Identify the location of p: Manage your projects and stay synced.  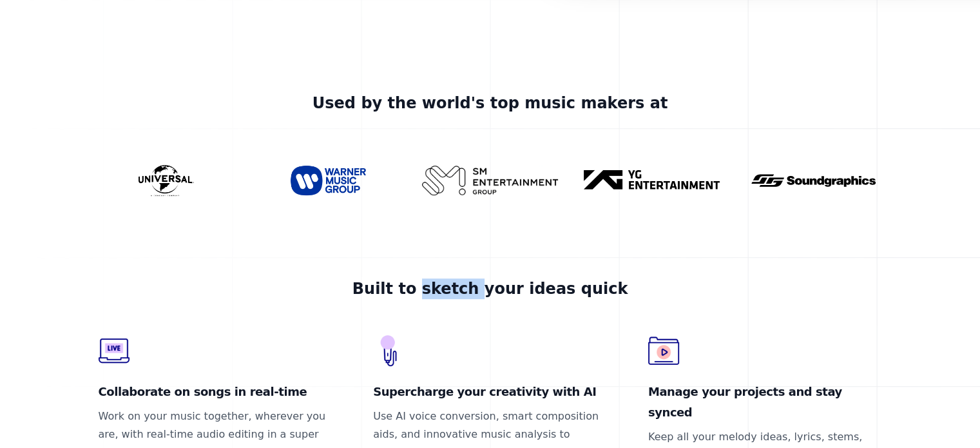
(765, 402).